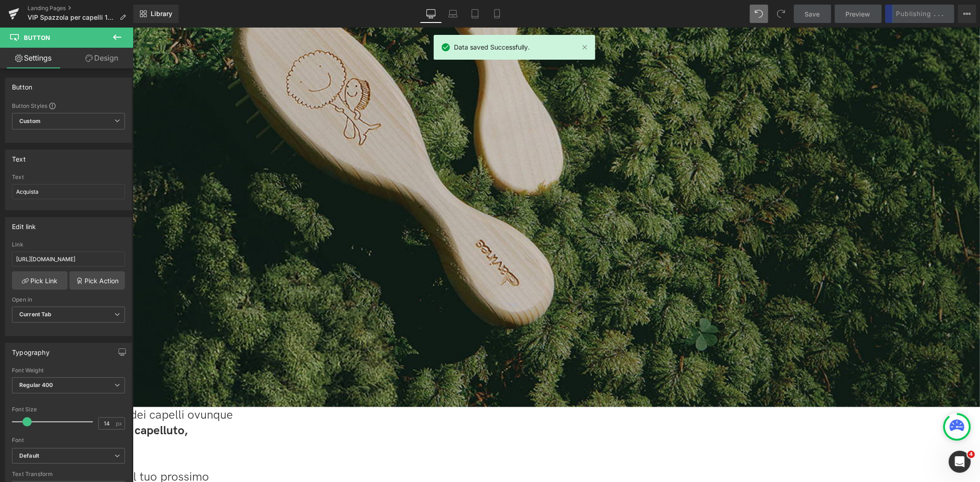 The image size is (980, 482). Describe the element at coordinates (68, 441) in the screenshot. I see `div: Font` at that location.